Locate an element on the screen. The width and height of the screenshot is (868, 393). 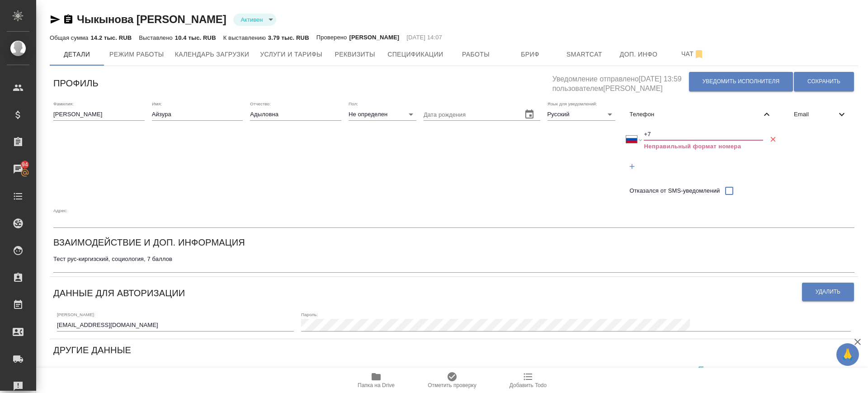
h6: Профиль is located at coordinates (76, 83).